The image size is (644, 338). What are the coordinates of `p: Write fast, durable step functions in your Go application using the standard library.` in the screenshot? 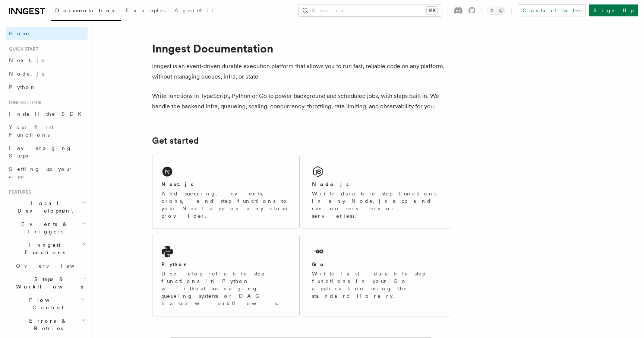 It's located at (377, 285).